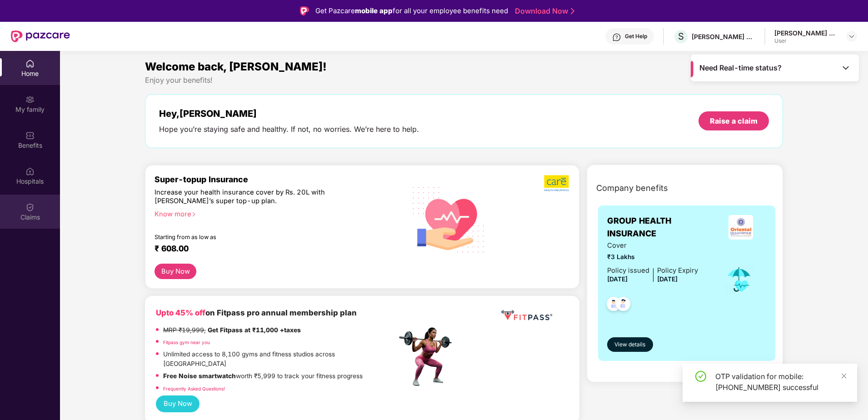 This screenshot has height=420, width=868. I want to click on b: on Fitpass pro annual membership plan, so click(256, 313).